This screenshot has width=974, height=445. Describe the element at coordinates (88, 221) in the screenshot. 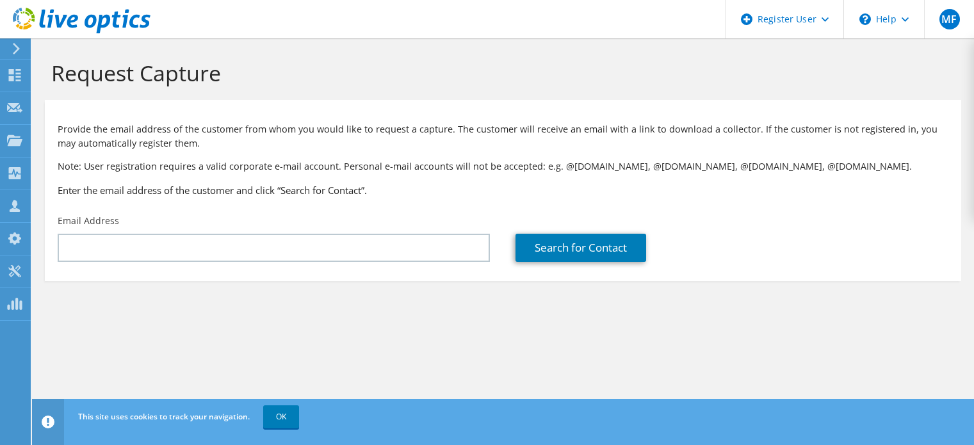

I see `label: Email Address` at that location.